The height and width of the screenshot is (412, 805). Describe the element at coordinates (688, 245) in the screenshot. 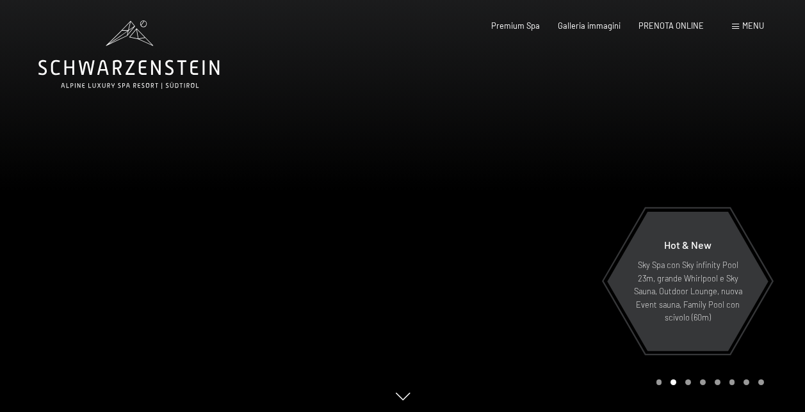

I see `span: Hot & New` at that location.